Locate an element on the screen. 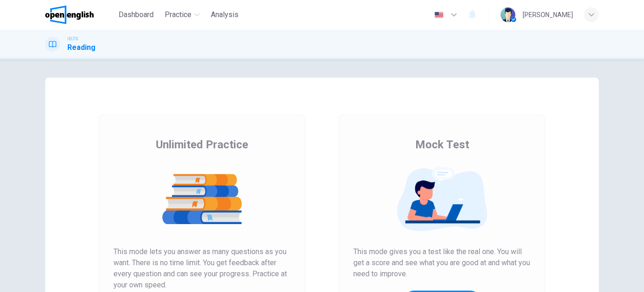 This screenshot has height=292, width=644. a: Analysis is located at coordinates (224, 15).